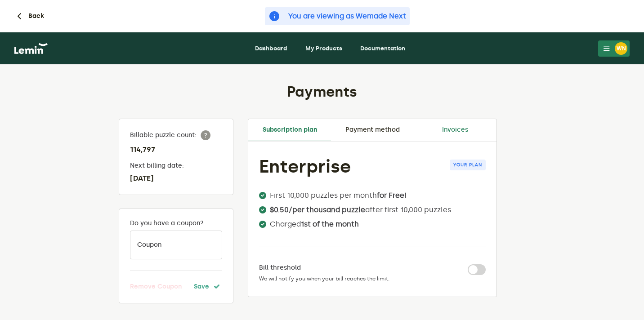  Describe the element at coordinates (279, 268) in the screenshot. I see `label: Bill threshold` at that location.